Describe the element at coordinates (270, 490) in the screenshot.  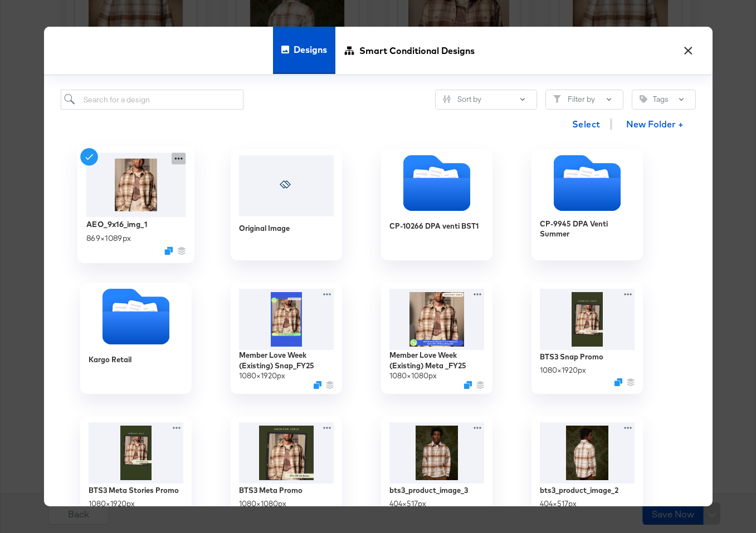
I see `div: BTS3 Meta Promo` at that location.